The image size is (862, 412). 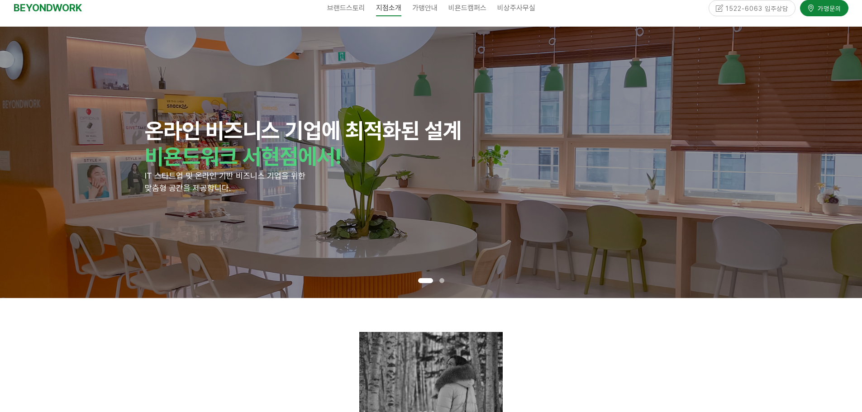 What do you see at coordinates (346, 8) in the screenshot?
I see `span: 브랜드스토리` at bounding box center [346, 8].